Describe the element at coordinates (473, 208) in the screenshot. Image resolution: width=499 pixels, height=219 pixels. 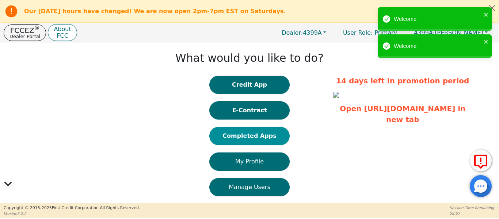
I see `p: Session Time Remaining:` at that location.